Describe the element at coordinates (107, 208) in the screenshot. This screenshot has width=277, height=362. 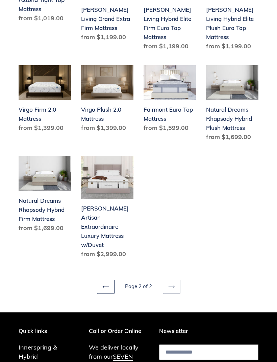
I see `a: Hemingway Artisan Extraordinaire Luxury Mattress w/Duvet` at that location.